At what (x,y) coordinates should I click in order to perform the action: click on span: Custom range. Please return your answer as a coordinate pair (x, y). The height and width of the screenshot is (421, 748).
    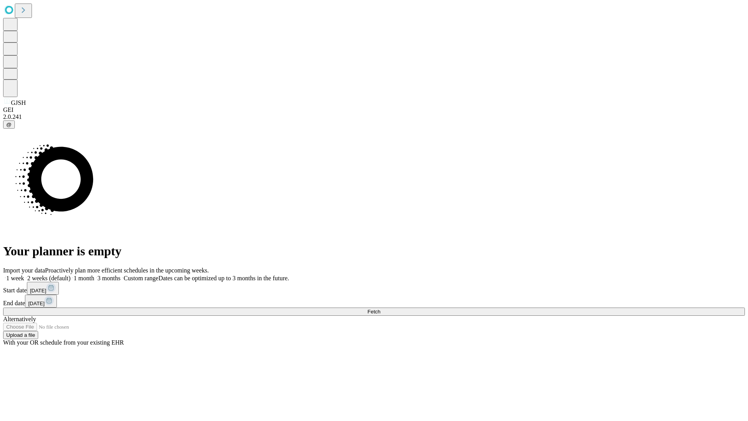
    Looking at the image, I should click on (141, 278).